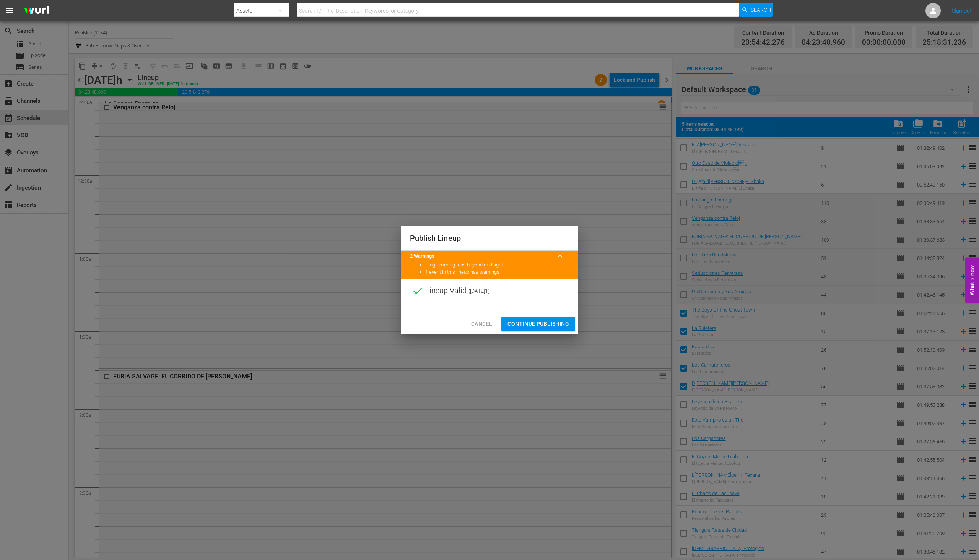  I want to click on img: ans4CAIJ8jUAAAAAAAAAAAAAAAAAAAAAAAAgQb4GAAAAAAAAAAAAAAAAAAAAAAAAJMjXAAAAAAAAAAAAAAAAAAAAAAAAgAT5G..., so click(37, 11).